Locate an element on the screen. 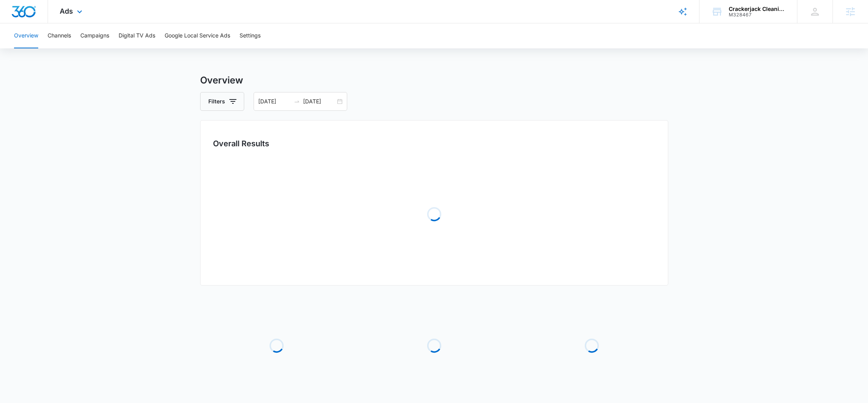  input: Start date is located at coordinates (274, 101).